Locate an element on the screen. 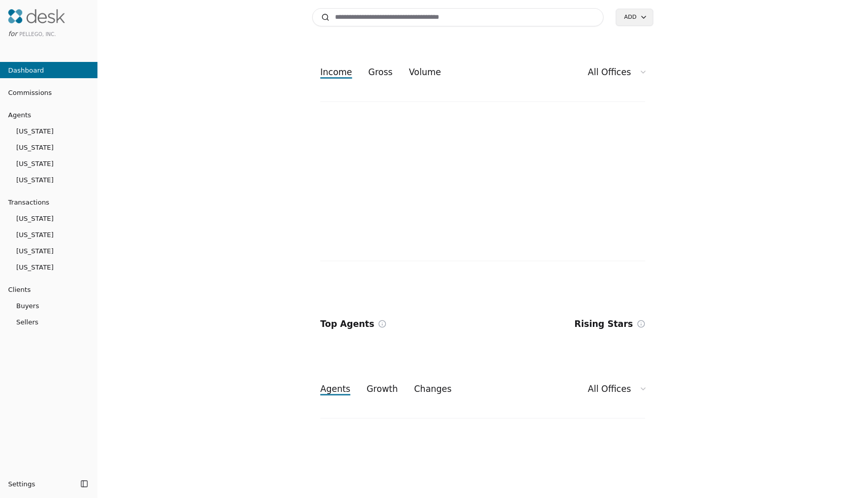  img: Desk is located at coordinates (36, 16).